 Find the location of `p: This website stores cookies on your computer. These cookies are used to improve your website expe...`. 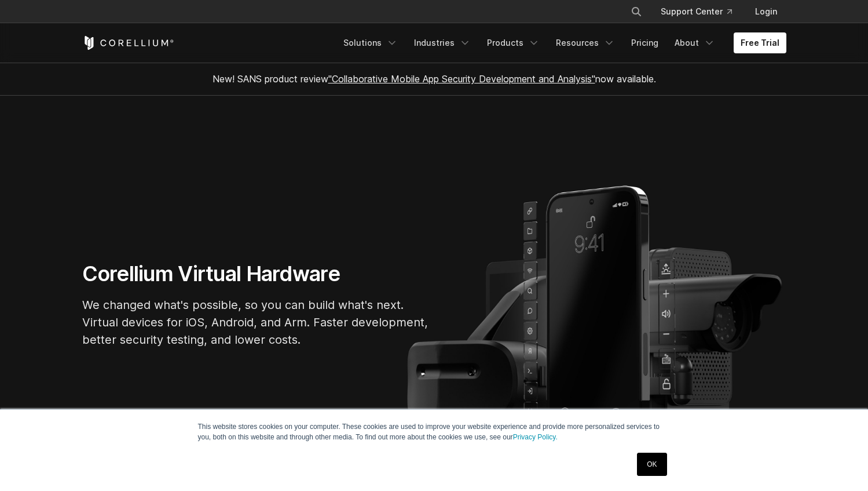

p: This website stores cookies on your computer. These cookies are used to improve your website expe... is located at coordinates (434, 432).